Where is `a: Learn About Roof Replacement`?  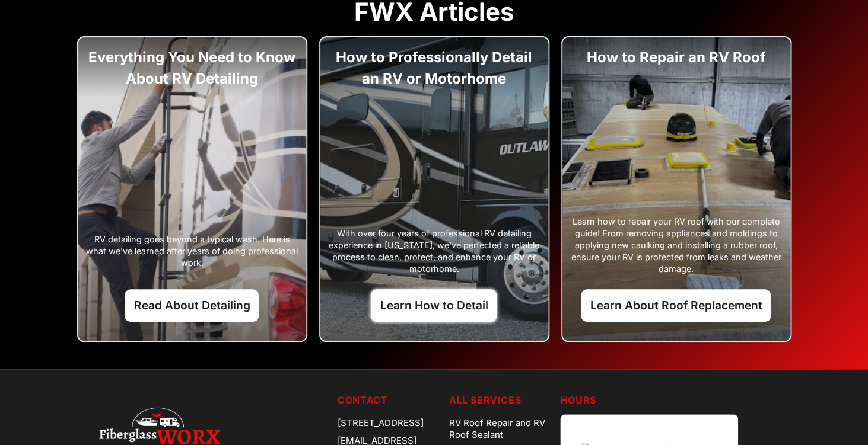
a: Learn About Roof Replacement is located at coordinates (676, 305).